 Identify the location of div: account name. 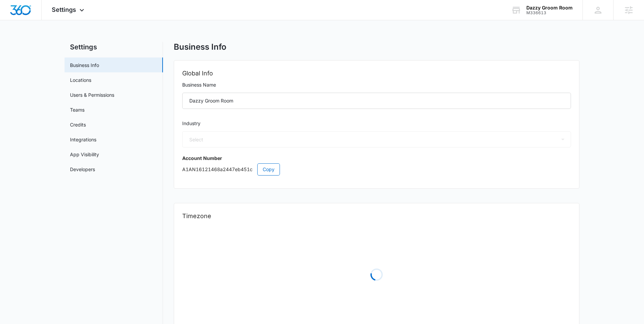
(549, 8).